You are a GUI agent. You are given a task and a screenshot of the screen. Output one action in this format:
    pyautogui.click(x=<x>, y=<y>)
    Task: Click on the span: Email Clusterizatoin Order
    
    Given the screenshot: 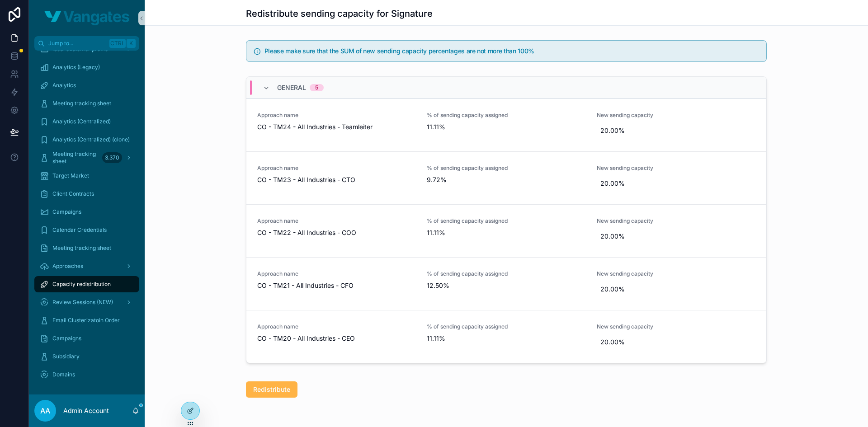 What is the action you would take?
    pyautogui.click(x=86, y=320)
    